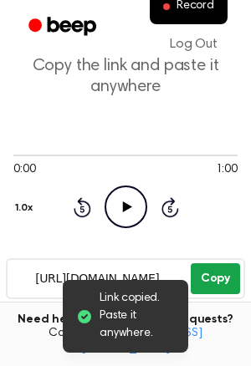 The height and width of the screenshot is (366, 251). Describe the element at coordinates (24, 170) in the screenshot. I see `span: 0:00` at that location.